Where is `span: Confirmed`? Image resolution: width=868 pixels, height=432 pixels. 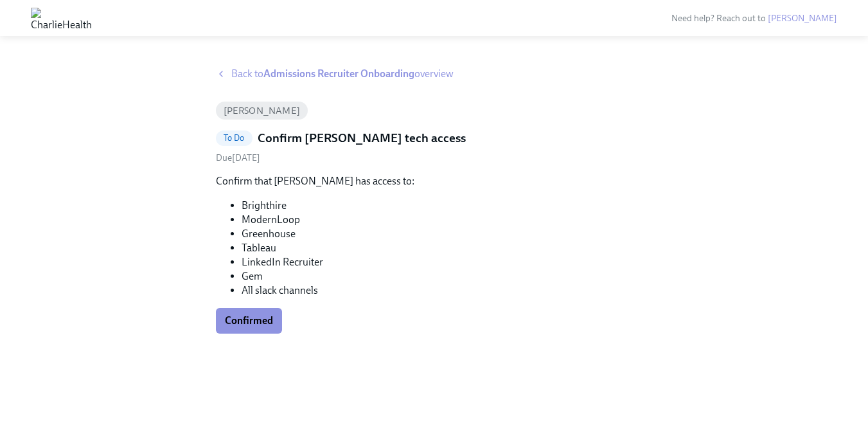
span: Confirmed is located at coordinates (248, 320).